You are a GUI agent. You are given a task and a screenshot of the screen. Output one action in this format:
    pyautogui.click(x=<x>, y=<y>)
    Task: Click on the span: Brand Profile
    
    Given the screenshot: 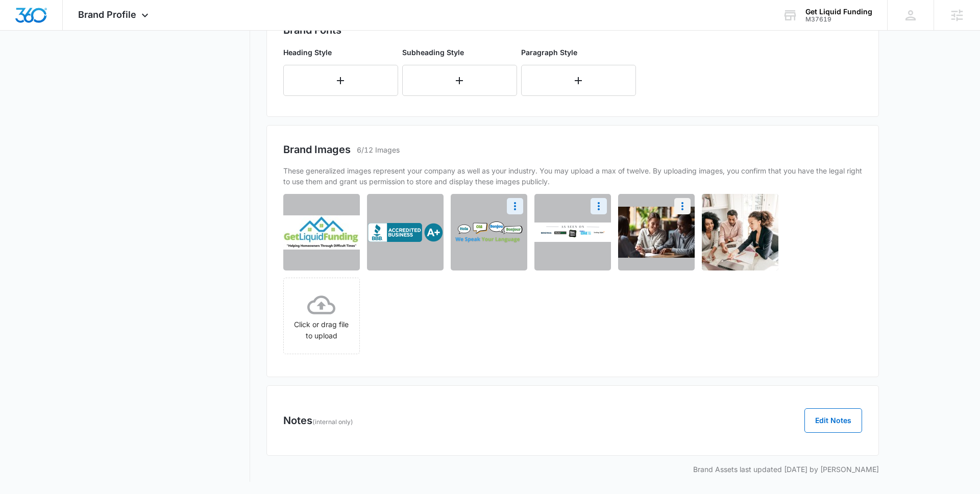 What is the action you would take?
    pyautogui.click(x=107, y=14)
    